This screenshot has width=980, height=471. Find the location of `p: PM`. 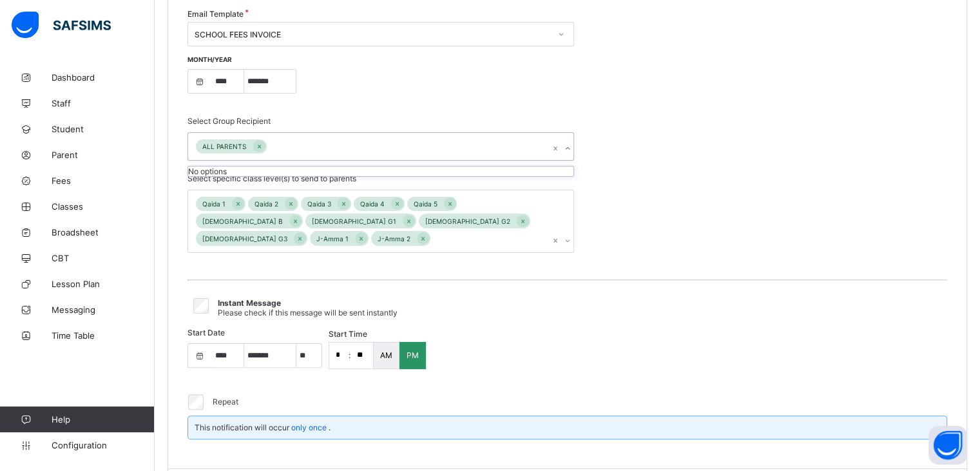

p: PM is located at coordinates (413, 354).